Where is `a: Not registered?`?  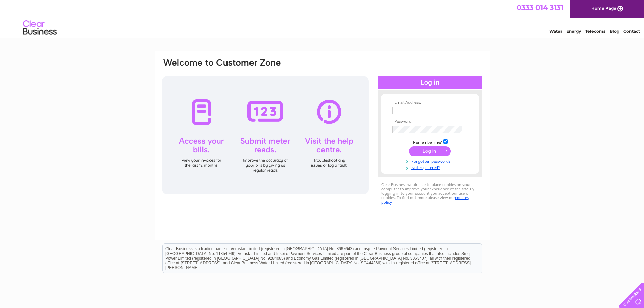 a: Not registered? is located at coordinates (431, 167).